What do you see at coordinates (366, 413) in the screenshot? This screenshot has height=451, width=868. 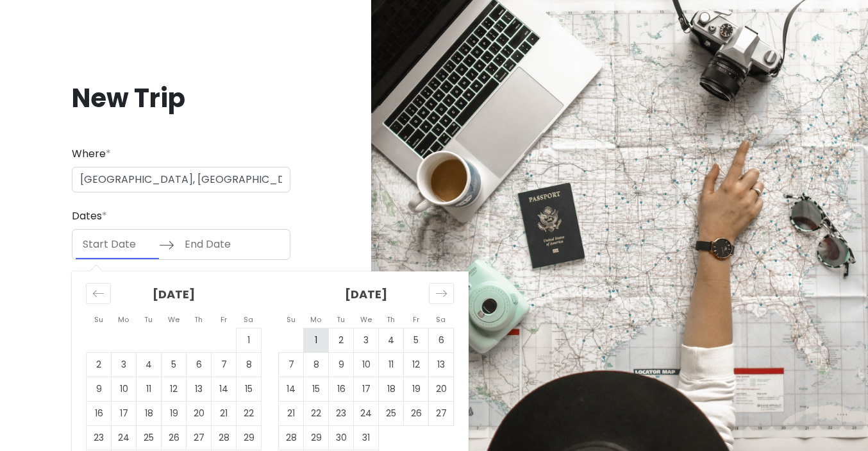 I see `td: Choose Wednesday, December 24, 2025 as your check-in date. It’s available.` at bounding box center [366, 413].